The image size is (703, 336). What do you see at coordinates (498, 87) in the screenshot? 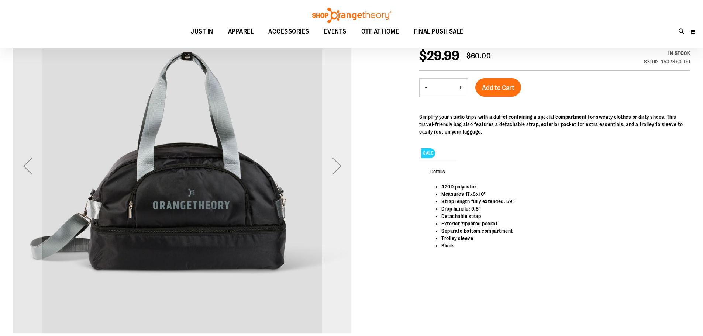
I see `button: Add to Cart` at bounding box center [498, 87].